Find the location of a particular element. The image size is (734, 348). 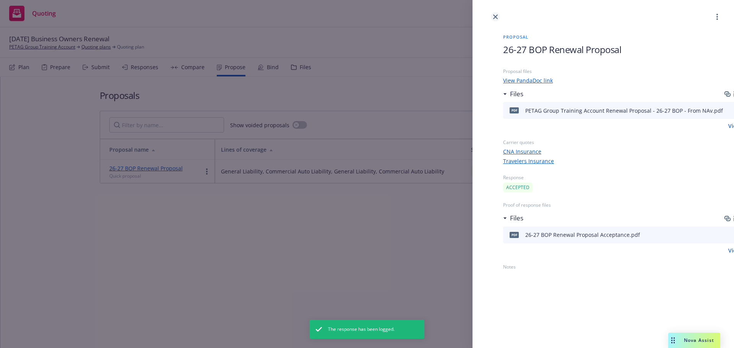

div: PETAG Group Training Account Renewal Proposal - 26-27 BOP - From NAv.pdf is located at coordinates (623, 110).